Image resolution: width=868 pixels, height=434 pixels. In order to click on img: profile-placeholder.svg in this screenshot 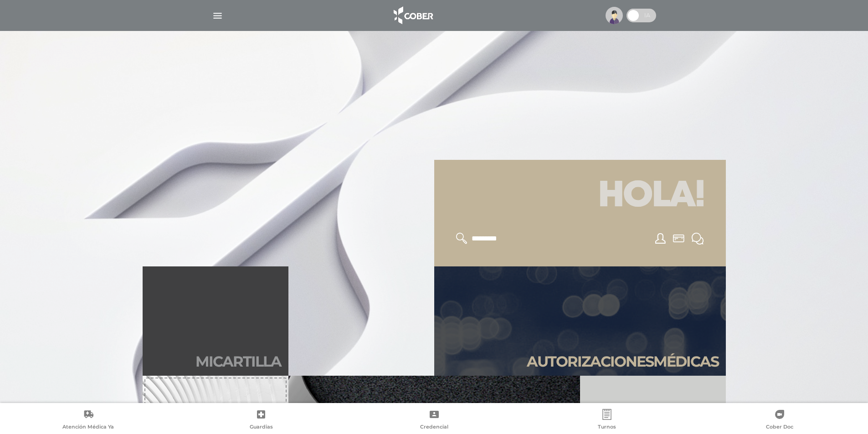, I will do `click(614, 15)`.